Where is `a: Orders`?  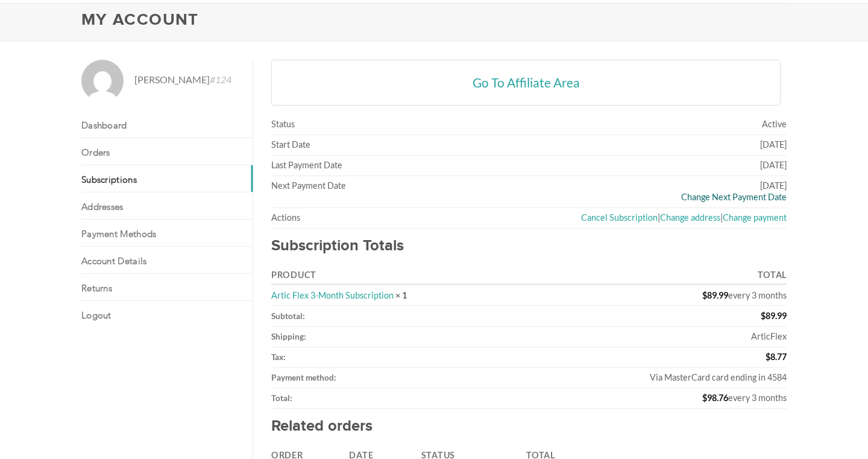 a: Orders is located at coordinates (167, 152).